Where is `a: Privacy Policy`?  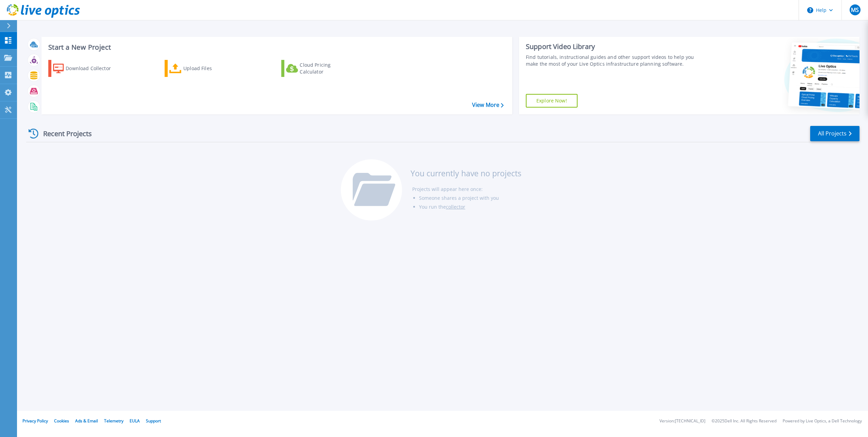
a: Privacy Policy is located at coordinates (35, 421).